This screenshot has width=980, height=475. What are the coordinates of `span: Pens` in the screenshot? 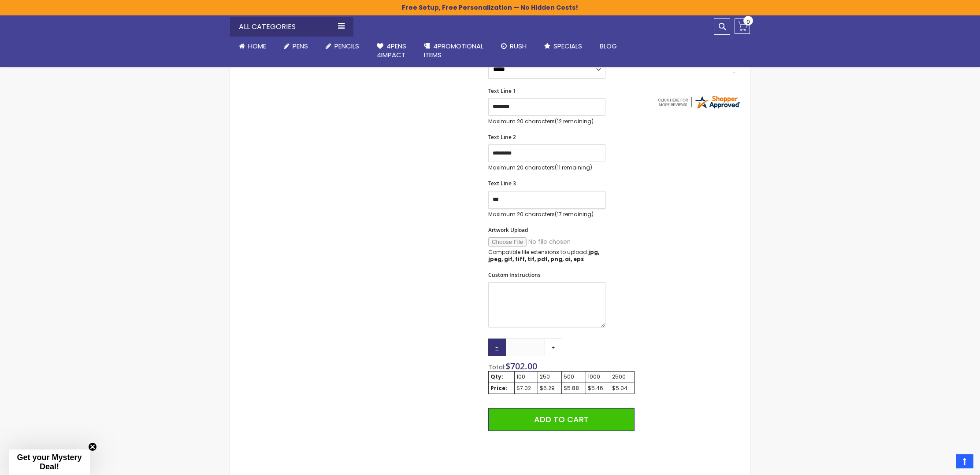 It's located at (300, 46).